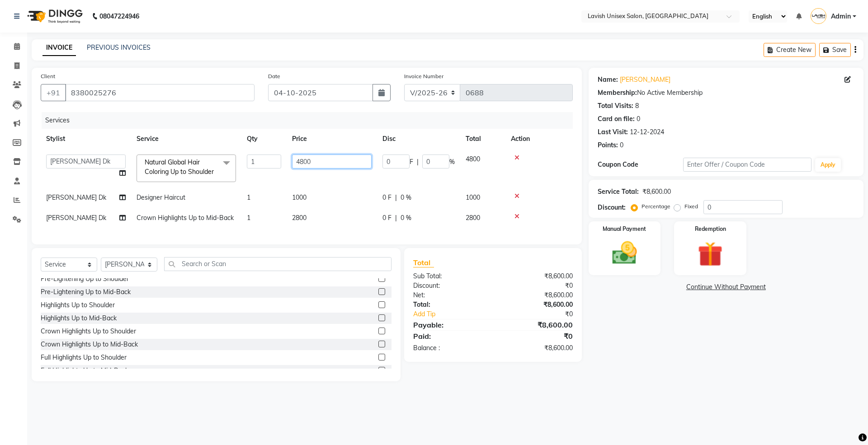 The width and height of the screenshot is (868, 445). I want to click on div: Coupon Code, so click(640, 165).